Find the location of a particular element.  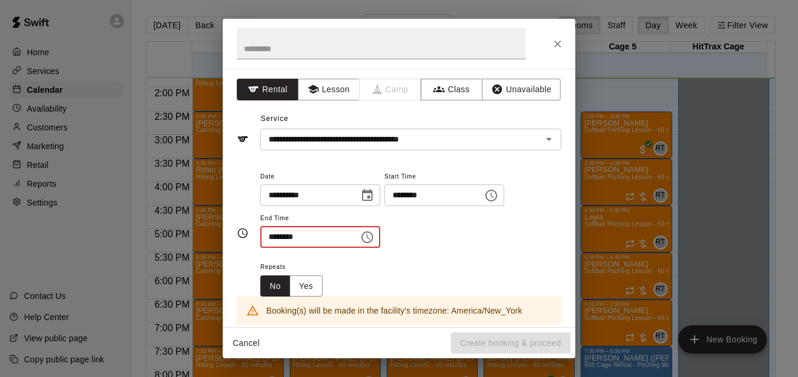

button: Unavailable is located at coordinates (521, 89).